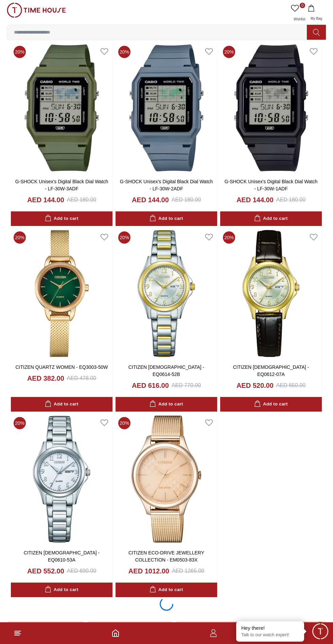 This screenshot has width=333, height=644. I want to click on img: G-SHOCK Unisex's Digital Black Dial Watch - LF-30W-3ADF, so click(61, 108).